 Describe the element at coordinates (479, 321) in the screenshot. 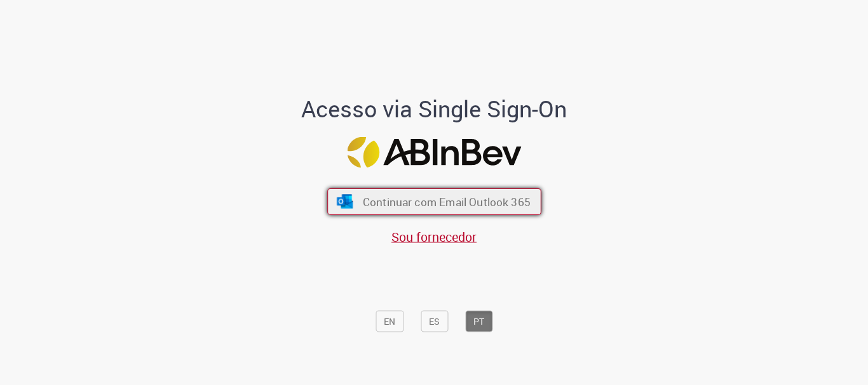

I see `button: PT` at that location.